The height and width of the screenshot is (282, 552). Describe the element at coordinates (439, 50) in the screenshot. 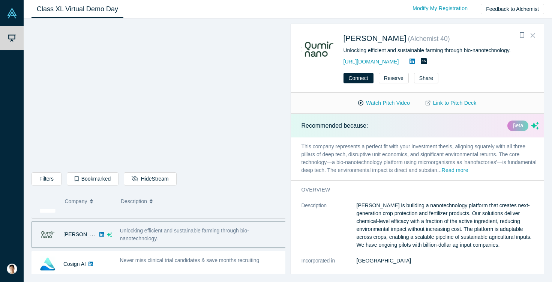

I see `div: Unlocking efficient and sustainable farming through bio-nanotechnology.` at that location.